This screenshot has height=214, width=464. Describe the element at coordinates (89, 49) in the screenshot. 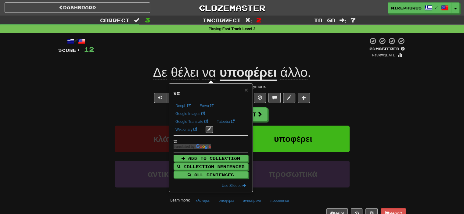

I see `span: 12` at that location.